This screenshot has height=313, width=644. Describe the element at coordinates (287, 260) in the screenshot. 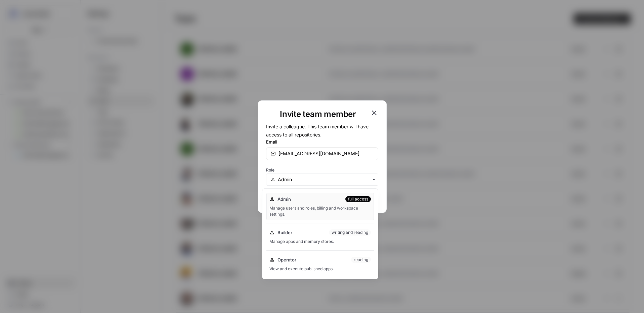

I see `span: Operator` at that location.